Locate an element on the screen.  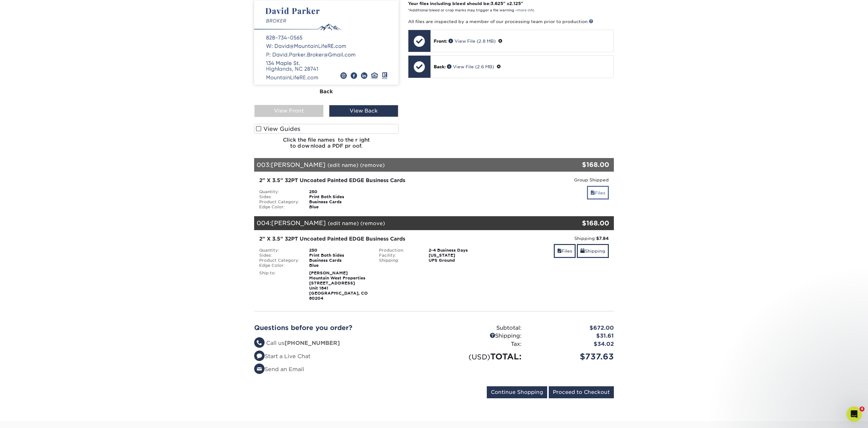
div: $737.63 is located at coordinates (573, 357).